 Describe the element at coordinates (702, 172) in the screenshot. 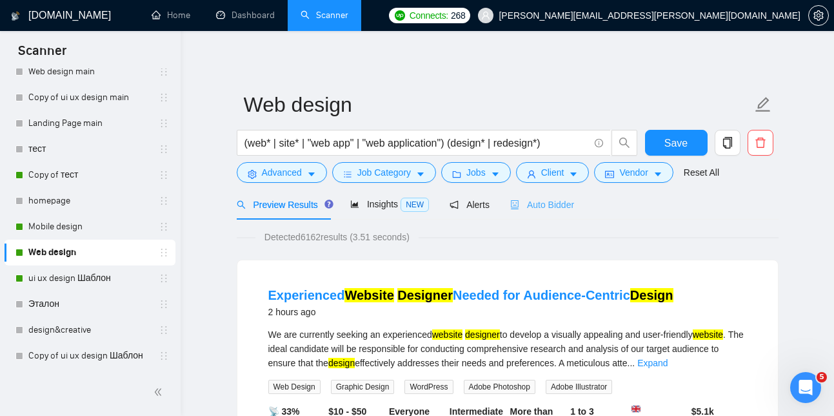

I see `a: Reset All` at that location.